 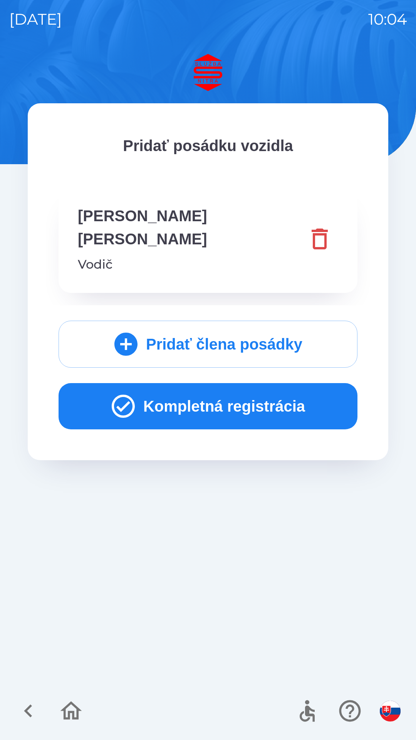 I want to click on img: sk flag, so click(x=390, y=711).